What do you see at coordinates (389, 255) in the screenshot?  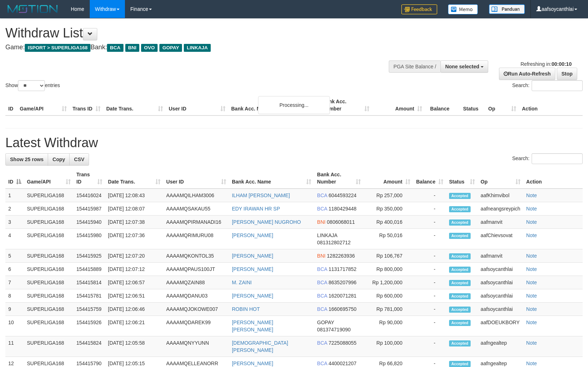 I see `td: Rp 106,767` at bounding box center [389, 255].